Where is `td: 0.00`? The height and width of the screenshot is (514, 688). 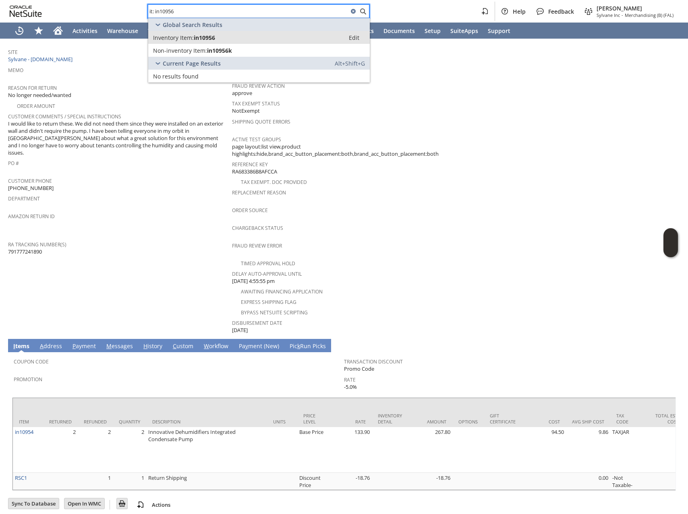
td: 0.00 is located at coordinates (588, 482).